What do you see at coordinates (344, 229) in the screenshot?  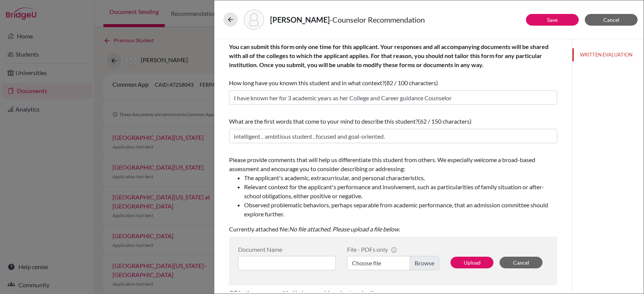 I see `i: No file attached. Please upload a file below.` at bounding box center [344, 229].